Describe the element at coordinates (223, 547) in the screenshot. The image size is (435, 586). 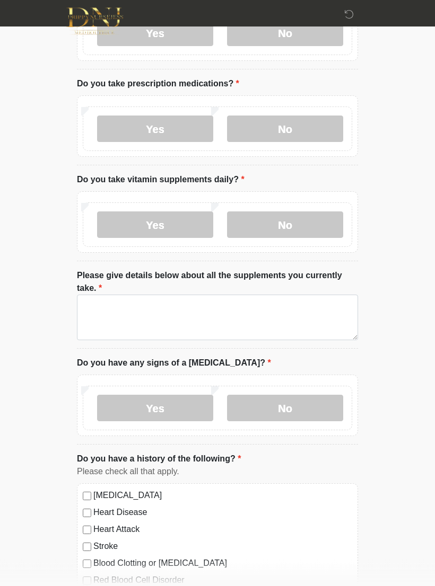
I see `label: Stroke` at that location.